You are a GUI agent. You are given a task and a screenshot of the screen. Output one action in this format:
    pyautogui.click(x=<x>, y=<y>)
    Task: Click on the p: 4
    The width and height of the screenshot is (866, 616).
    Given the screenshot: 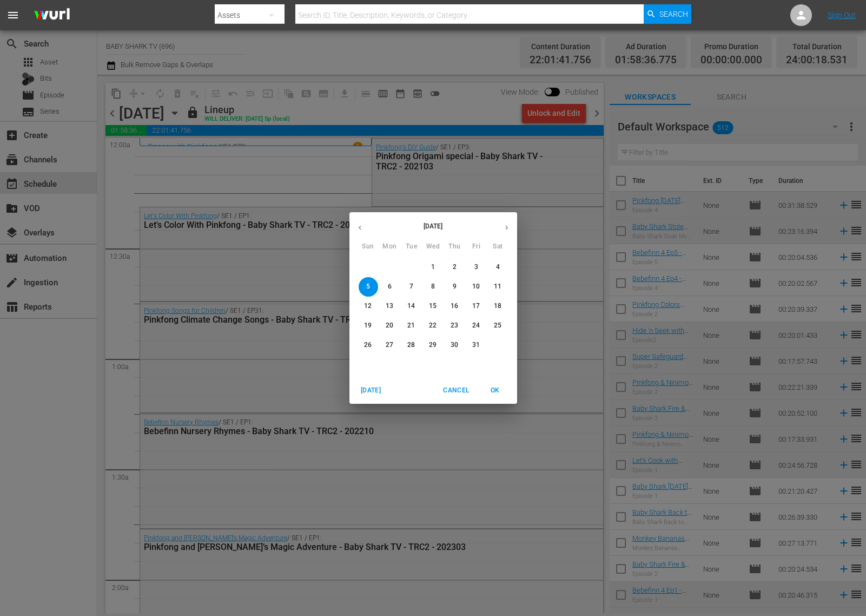 What is the action you would take?
    pyautogui.click(x=497, y=267)
    